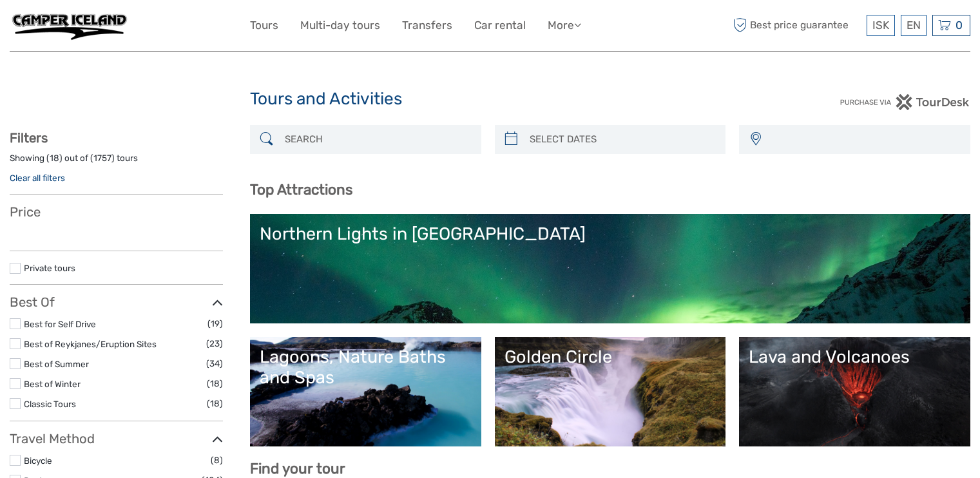  Describe the element at coordinates (91, 344) in the screenshot. I see `a: Best of Reykjanes/Eruption Sites` at that location.